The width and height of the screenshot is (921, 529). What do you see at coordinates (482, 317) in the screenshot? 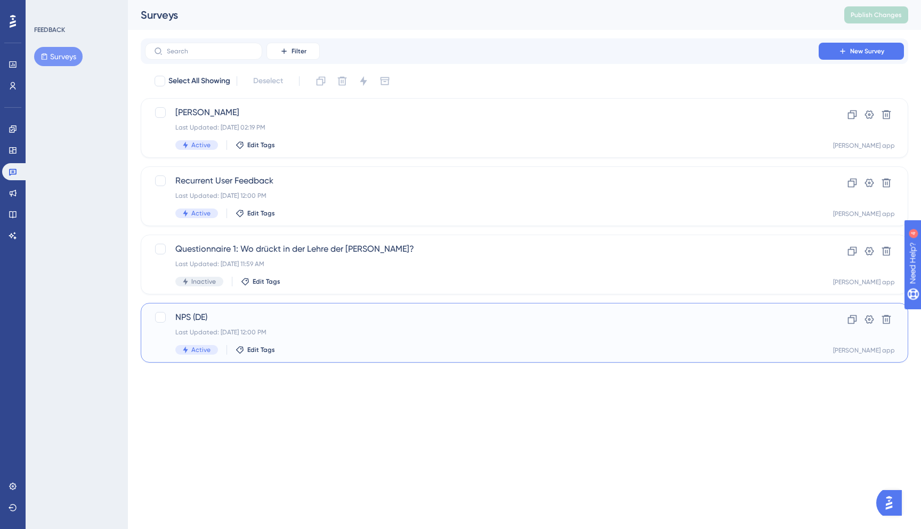
I see `span: NPS (DE)` at bounding box center [482, 317].